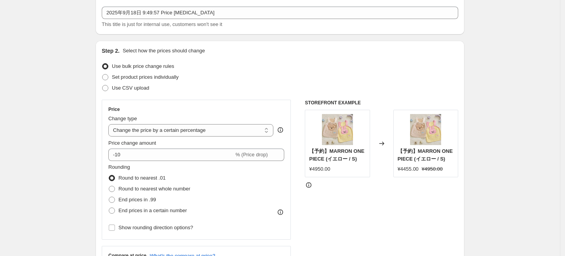 The image size is (565, 256). What do you see at coordinates (132, 143) in the screenshot?
I see `span: Price change amount` at bounding box center [132, 143].